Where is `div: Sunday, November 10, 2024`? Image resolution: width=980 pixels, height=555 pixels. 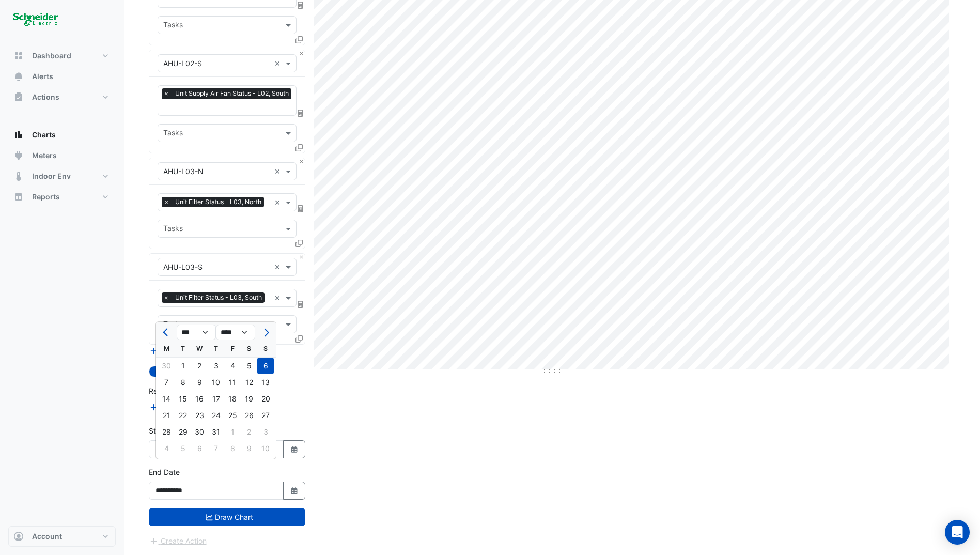 div: Sunday, November 10, 2024 is located at coordinates (265, 449).